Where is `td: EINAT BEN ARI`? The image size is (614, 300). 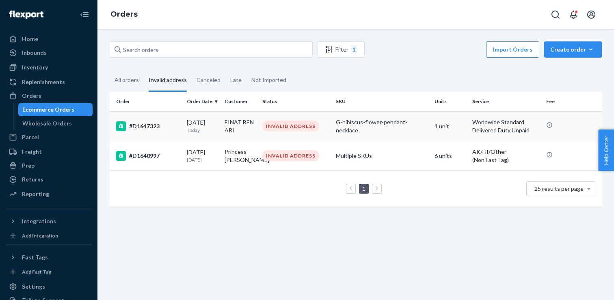
td: EINAT BEN ARI is located at coordinates (240, 126).